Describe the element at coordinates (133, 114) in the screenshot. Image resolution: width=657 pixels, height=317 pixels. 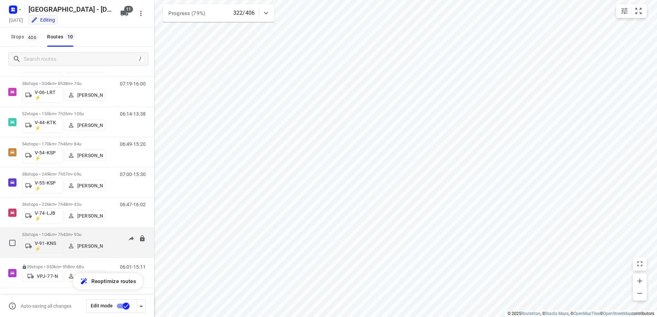
I see `p: 06:14-13:38` at that location.